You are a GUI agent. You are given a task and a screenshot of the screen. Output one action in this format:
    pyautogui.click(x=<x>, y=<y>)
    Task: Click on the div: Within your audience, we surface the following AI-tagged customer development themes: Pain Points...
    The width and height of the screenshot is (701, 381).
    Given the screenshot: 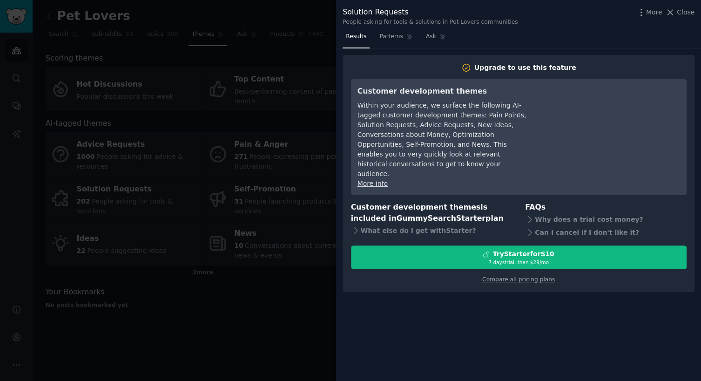 What is the action you would take?
    pyautogui.click(x=442, y=140)
    